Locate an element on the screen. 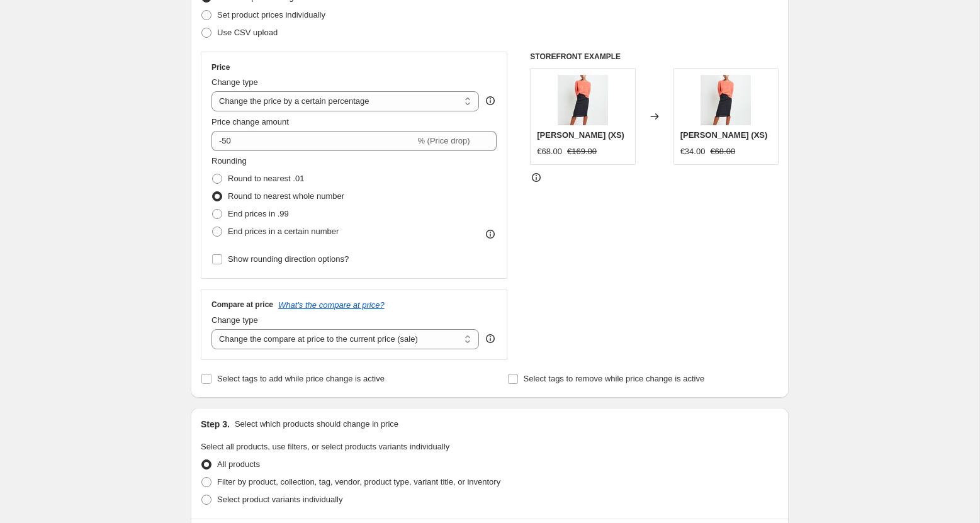  strike: €169.00 is located at coordinates (581, 151).